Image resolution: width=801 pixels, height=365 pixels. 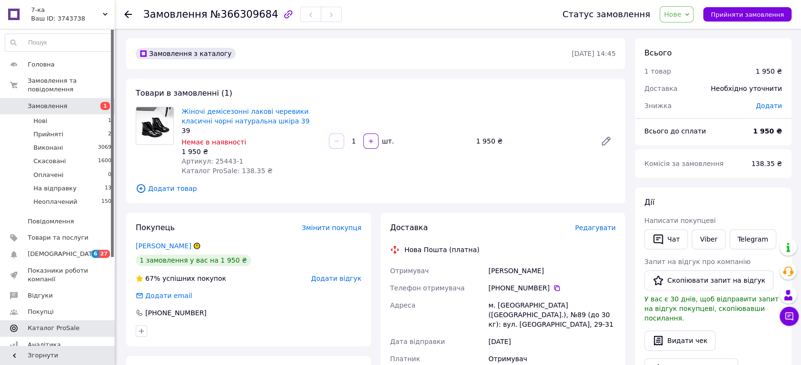 What do you see at coordinates (212, 161) in the screenshot?
I see `span: Артикул: 25443-1` at bounding box center [212, 161].